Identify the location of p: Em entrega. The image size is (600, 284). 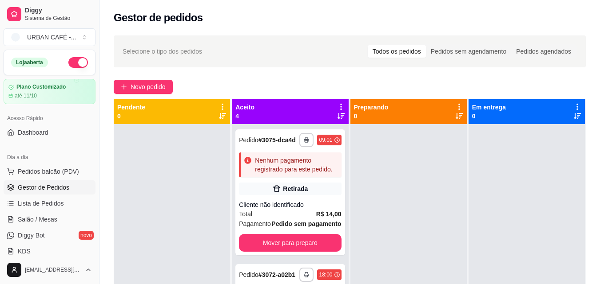
(489, 107).